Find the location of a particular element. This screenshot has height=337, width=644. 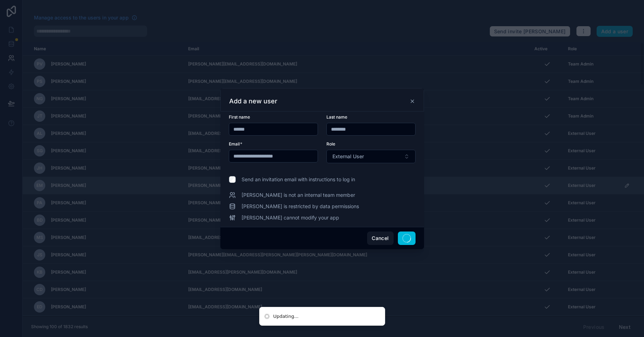

span: Last name is located at coordinates (337, 117).